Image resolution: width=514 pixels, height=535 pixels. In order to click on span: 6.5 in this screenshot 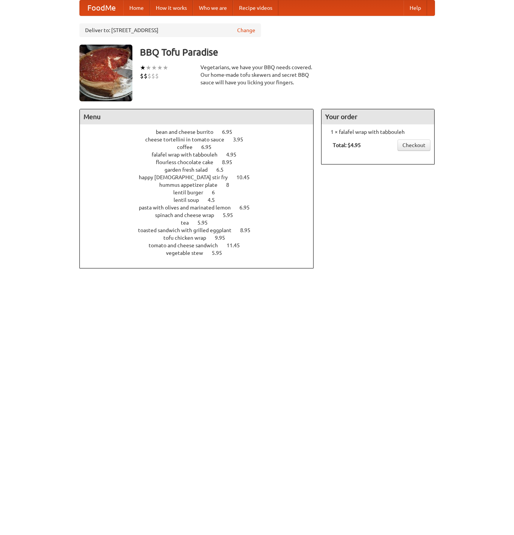, I will do `click(224, 170)`.